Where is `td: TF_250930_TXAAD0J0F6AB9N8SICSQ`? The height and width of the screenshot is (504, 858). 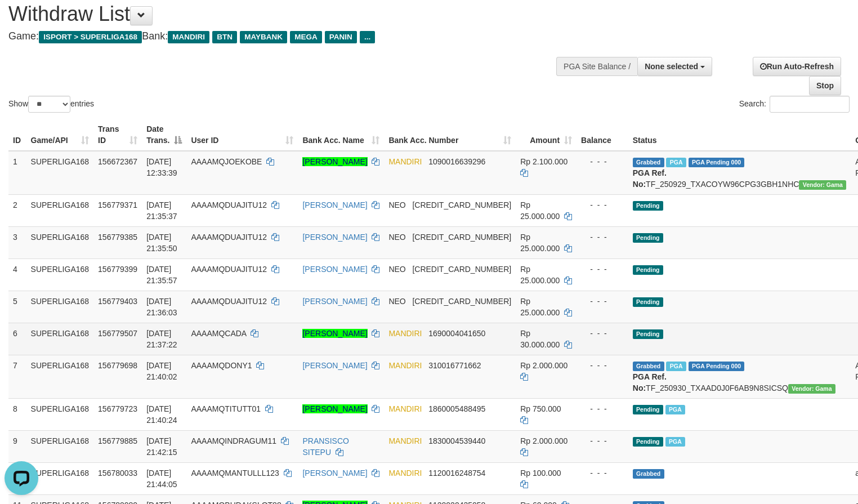 td: TF_250930_TXAAD0J0F6AB9N8SICSQ is located at coordinates (740, 376).